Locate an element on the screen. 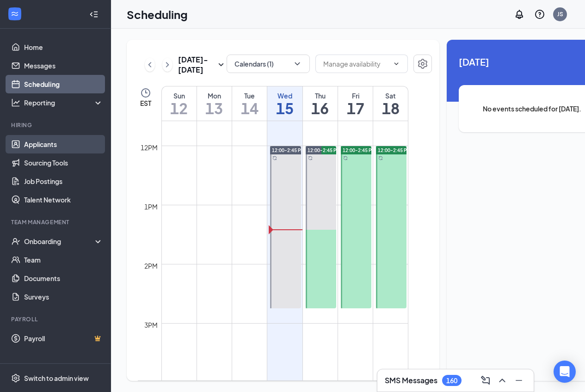 The height and width of the screenshot is (392, 585). button: Minimize is located at coordinates (519, 380).